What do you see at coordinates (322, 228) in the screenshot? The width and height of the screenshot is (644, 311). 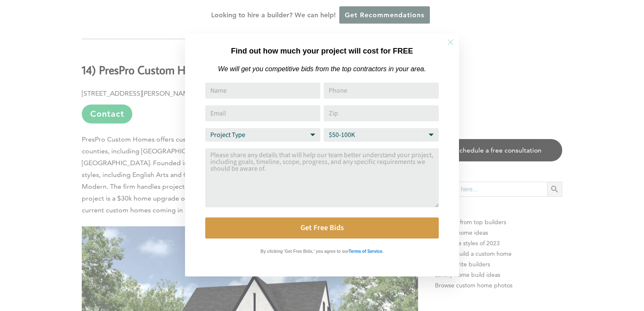 I see `button: Get Free Bids` at bounding box center [322, 228].